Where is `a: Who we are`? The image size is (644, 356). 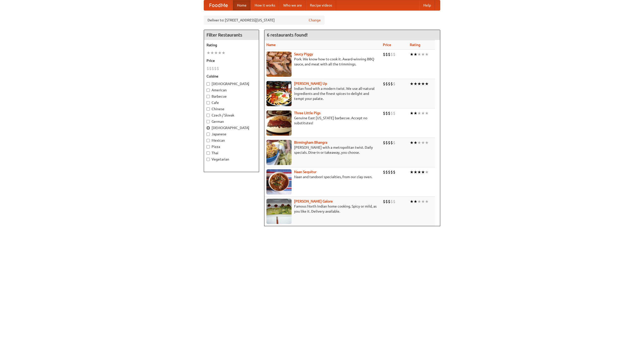
a: Who we are is located at coordinates (293, 5).